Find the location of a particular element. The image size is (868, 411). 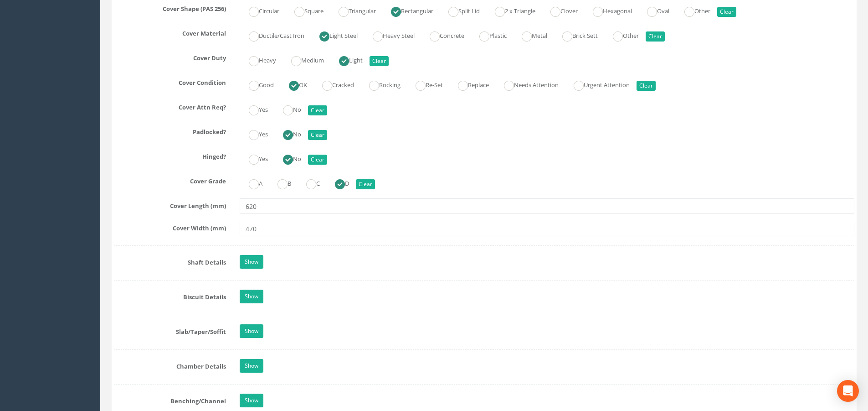

label: Urgent Attention is located at coordinates (597, 84).